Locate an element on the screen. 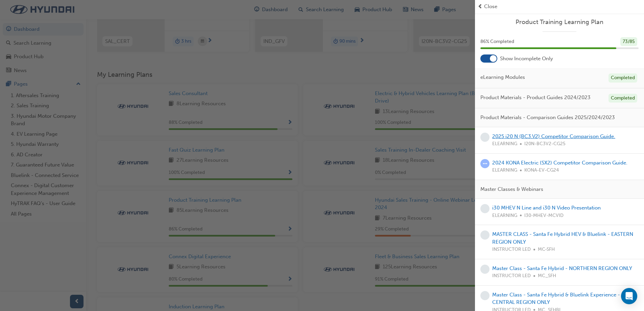 This screenshot has height=311, width=644. a: Product Training Learning Plan is located at coordinates (559, 22).